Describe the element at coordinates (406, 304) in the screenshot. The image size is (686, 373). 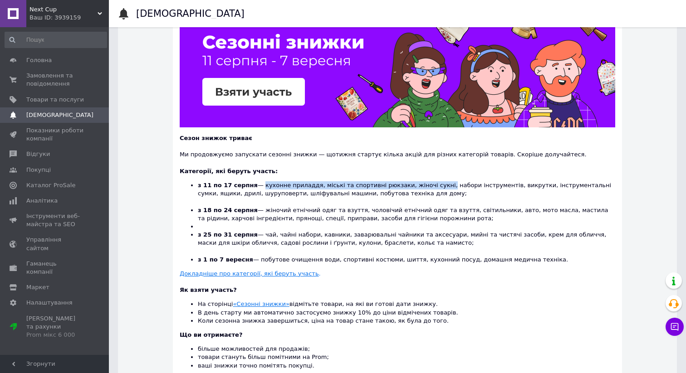
I see `li: На сторінці відмітьте товари, на які ви готові дати знижку.` at that location.